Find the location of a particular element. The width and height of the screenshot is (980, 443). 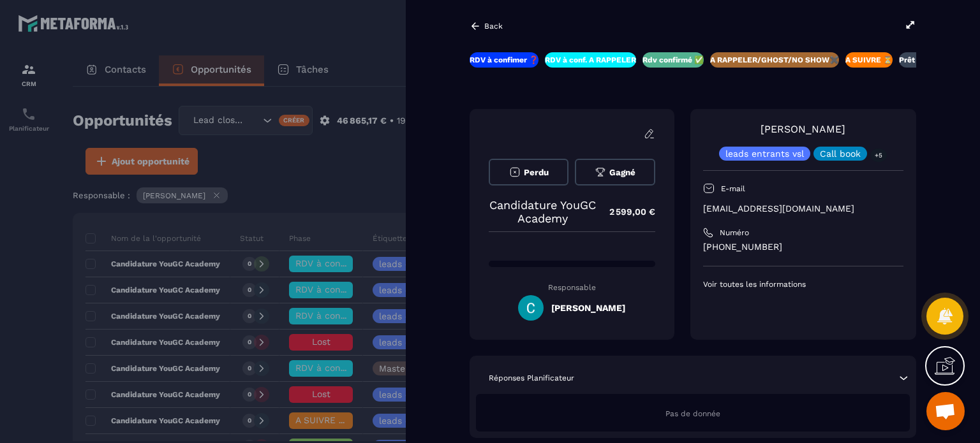

span: Perdu is located at coordinates (536, 172).